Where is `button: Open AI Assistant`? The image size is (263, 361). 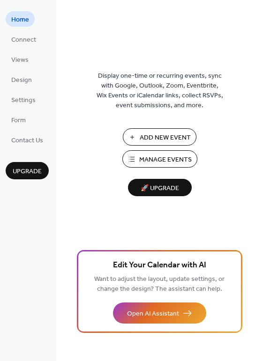
button: Open AI Assistant is located at coordinates (159, 313).